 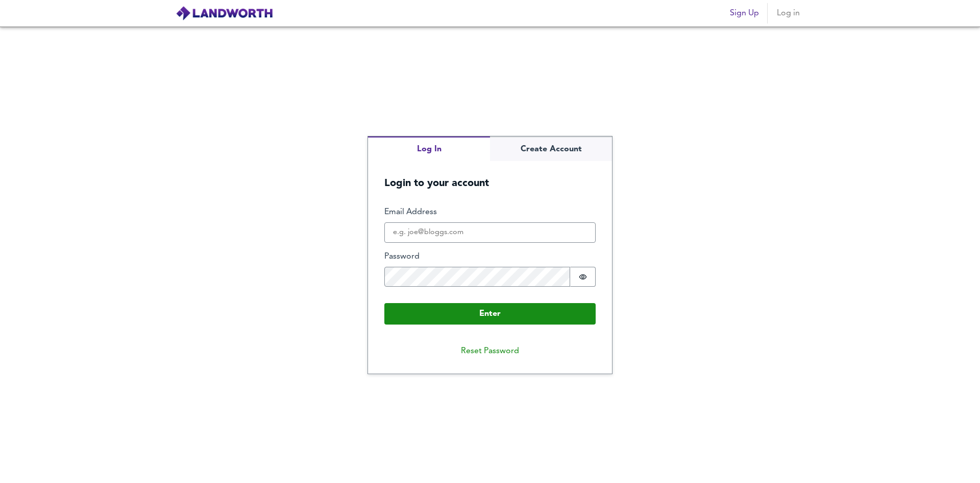 What do you see at coordinates (490, 212) in the screenshot?
I see `label: Email Address` at bounding box center [490, 212].